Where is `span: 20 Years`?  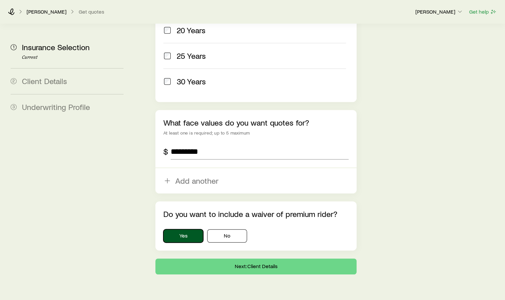 span: 20 Years is located at coordinates (191, 30).